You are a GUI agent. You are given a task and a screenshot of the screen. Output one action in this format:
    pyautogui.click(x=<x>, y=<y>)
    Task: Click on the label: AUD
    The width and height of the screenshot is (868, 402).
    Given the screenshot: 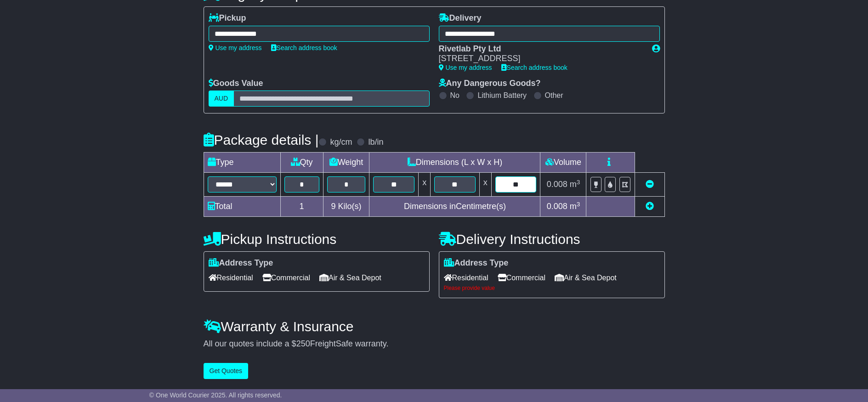 What is the action you would take?
    pyautogui.click(x=222, y=98)
    